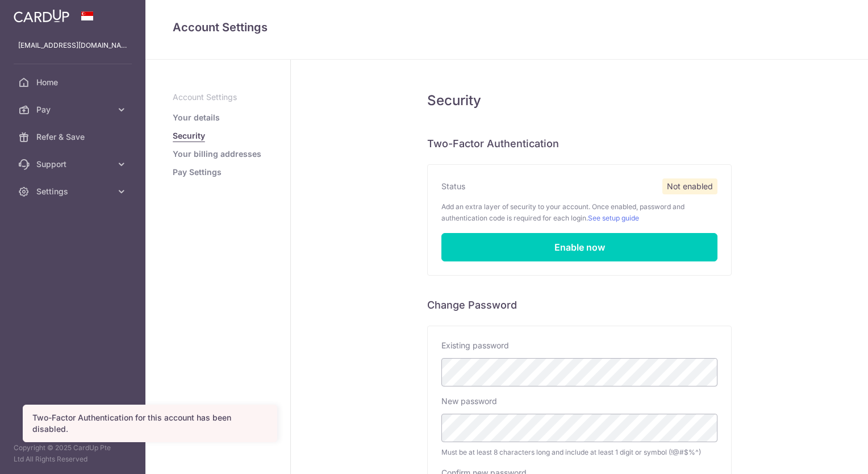 The height and width of the screenshot is (474, 868). What do you see at coordinates (579, 100) in the screenshot?
I see `h5: Security` at bounding box center [579, 100].